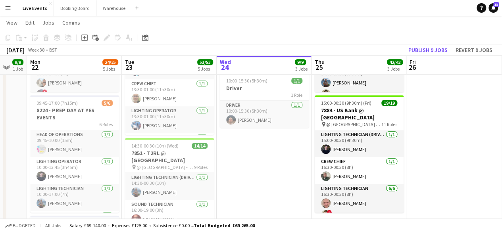 The width and height of the screenshot is (502, 232). Describe the element at coordinates (48, 23) in the screenshot. I see `span: Jobs` at that location.